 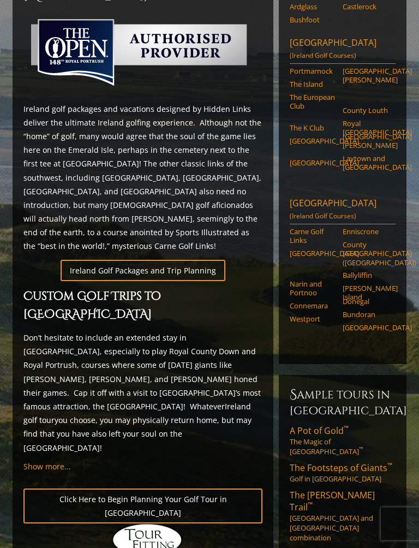 I want to click on a: Ireland Golf Packages and Trip Planning, so click(x=143, y=271).